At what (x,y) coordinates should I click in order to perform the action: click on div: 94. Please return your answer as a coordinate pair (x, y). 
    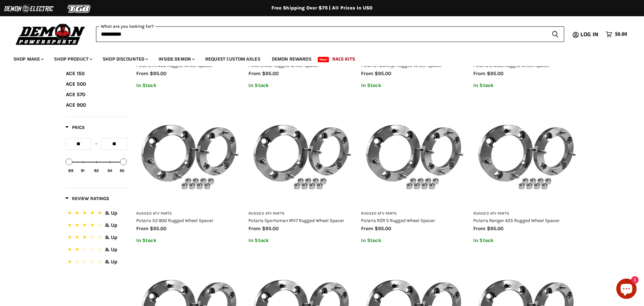
    Looking at the image, I should click on (110, 171).